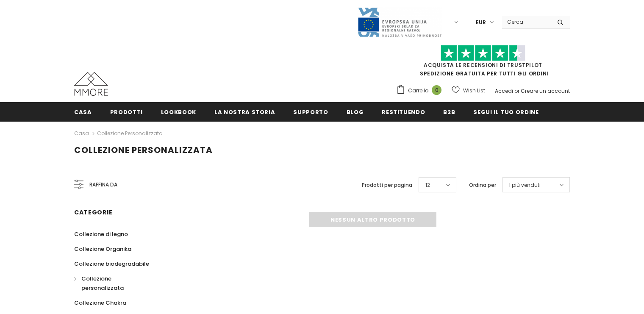  What do you see at coordinates (178, 112) in the screenshot?
I see `span: Lookbook` at bounding box center [178, 112].